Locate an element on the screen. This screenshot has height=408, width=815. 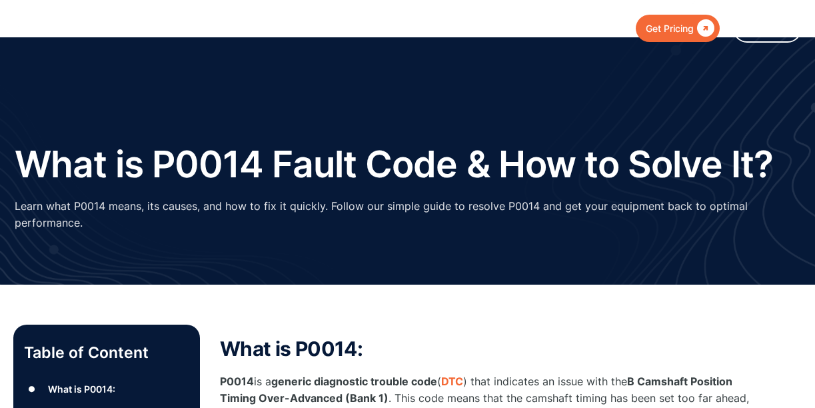
a: ● What is P0014: is located at coordinates (107, 389).